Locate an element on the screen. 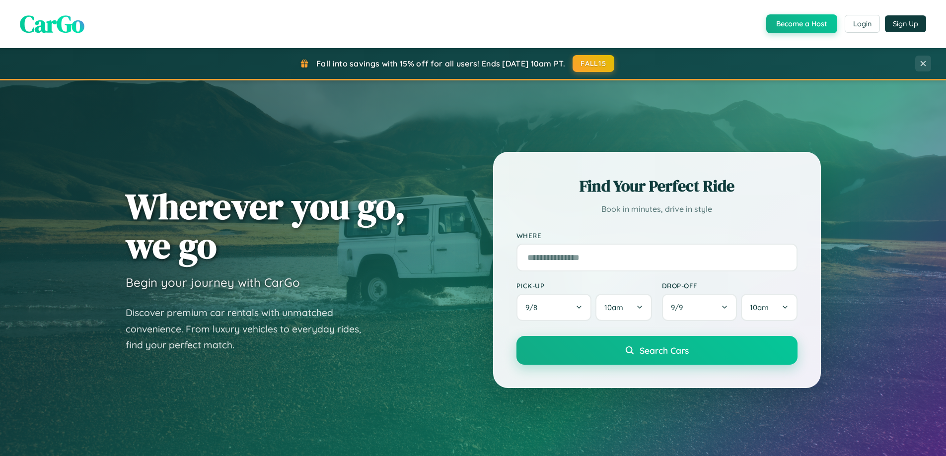 The height and width of the screenshot is (456, 946). h2: Find Your Perfect Ride is located at coordinates (657, 186).